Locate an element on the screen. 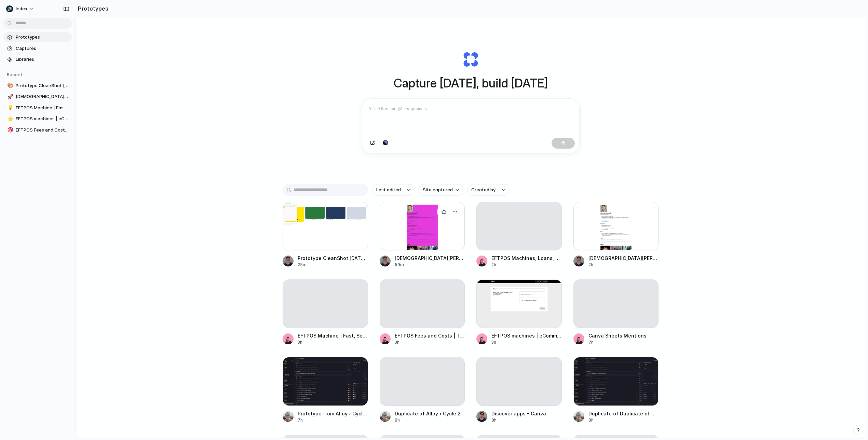  span: Last edited is located at coordinates (389, 190).